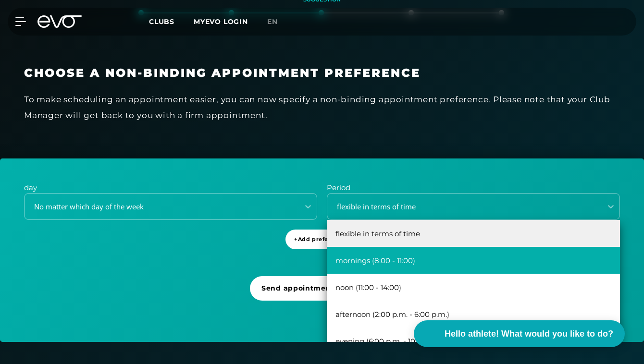 Image resolution: width=644 pixels, height=364 pixels. Describe the element at coordinates (30, 187) in the screenshot. I see `font: day` at that location.